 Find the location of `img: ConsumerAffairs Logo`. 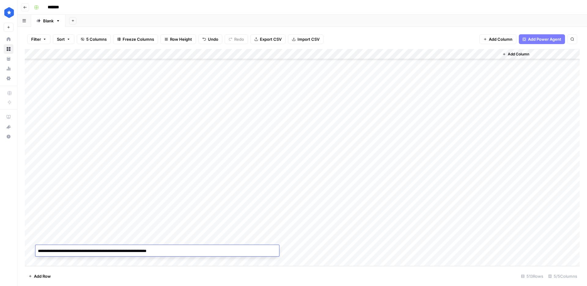

img: ConsumerAffairs Logo is located at coordinates (9, 13).